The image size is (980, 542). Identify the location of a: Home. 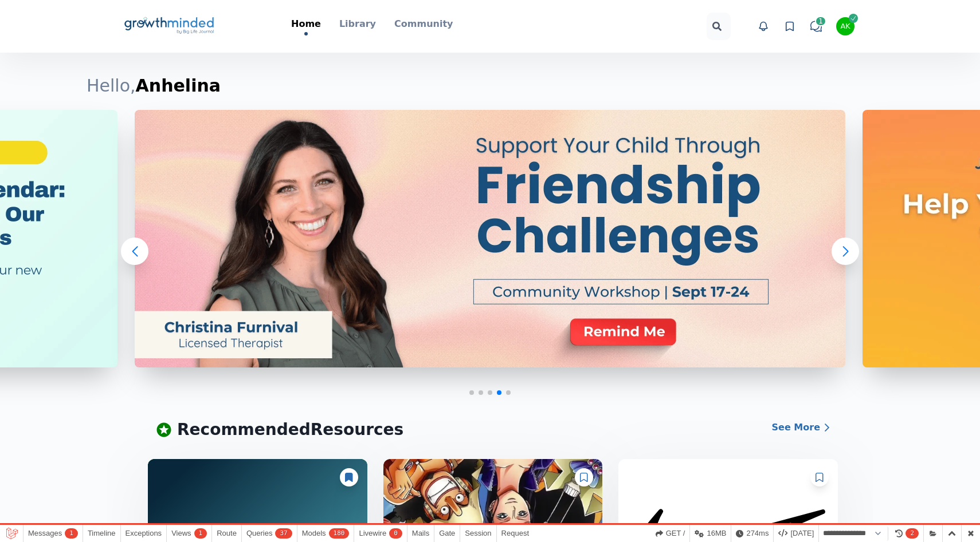
(306, 27).